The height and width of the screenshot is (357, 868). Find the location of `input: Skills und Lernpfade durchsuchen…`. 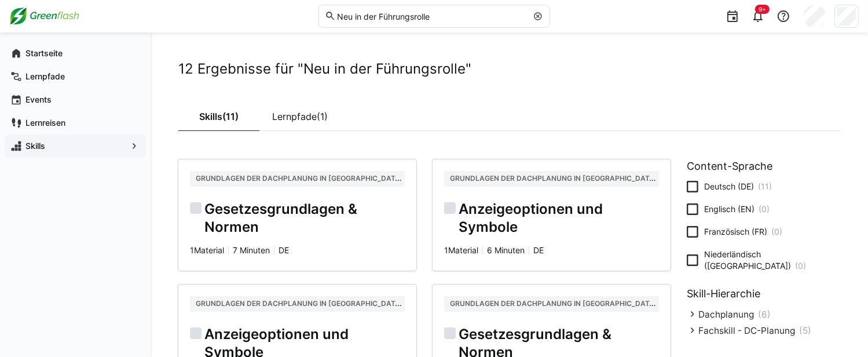

input: Skills und Lernpfade durchsuchen… is located at coordinates (432, 17).